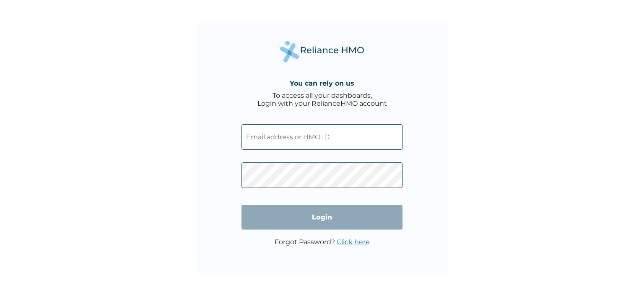 This screenshot has height=295, width=644. Describe the element at coordinates (353, 242) in the screenshot. I see `a: Click here` at that location.